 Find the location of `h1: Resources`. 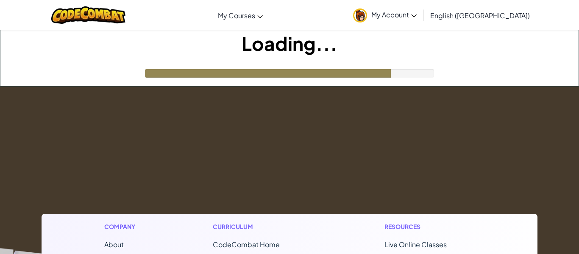

h1: Resources is located at coordinates (429, 226).